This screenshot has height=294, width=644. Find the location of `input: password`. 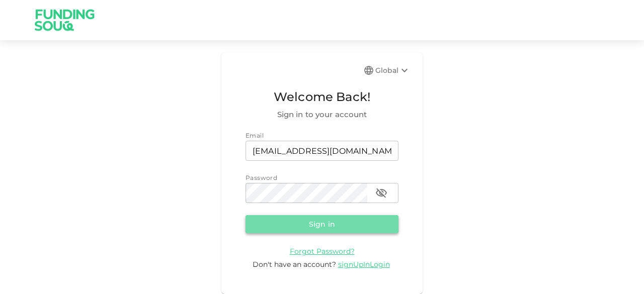

input: password is located at coordinates (306, 193).